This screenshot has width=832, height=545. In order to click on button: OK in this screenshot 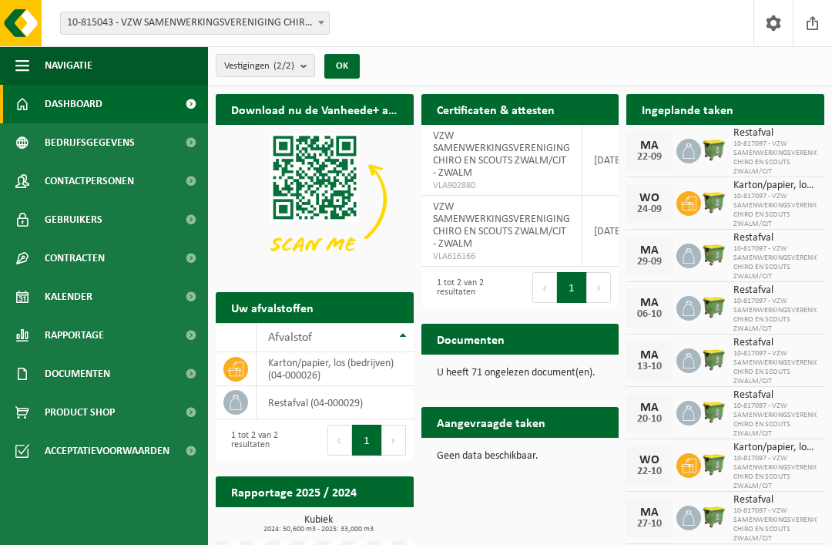, I will do `click(342, 66)`.